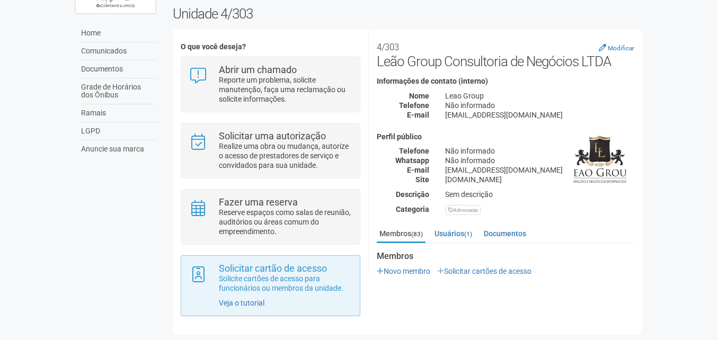 This screenshot has width=718, height=340. What do you see at coordinates (118, 91) in the screenshot?
I see `a: Grade de Horários dos Ônibus` at bounding box center [118, 91].